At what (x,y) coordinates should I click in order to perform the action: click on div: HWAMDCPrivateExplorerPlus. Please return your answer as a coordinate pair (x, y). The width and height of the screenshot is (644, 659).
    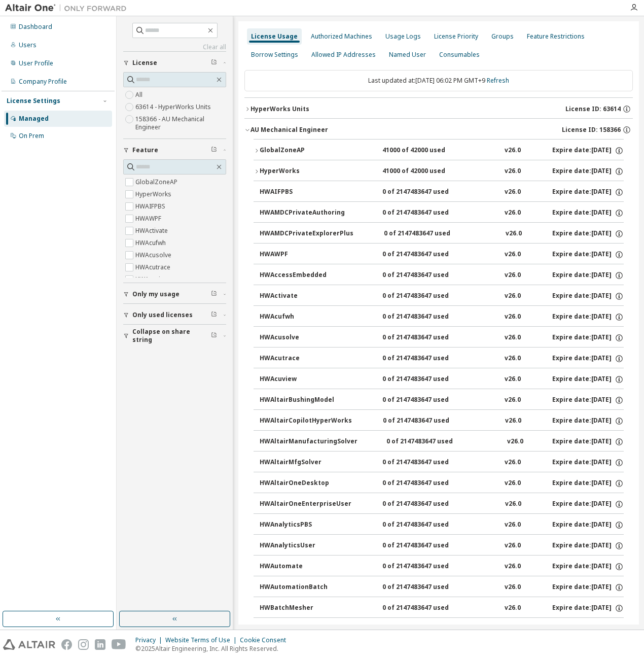
    Looking at the image, I should click on (306, 234).